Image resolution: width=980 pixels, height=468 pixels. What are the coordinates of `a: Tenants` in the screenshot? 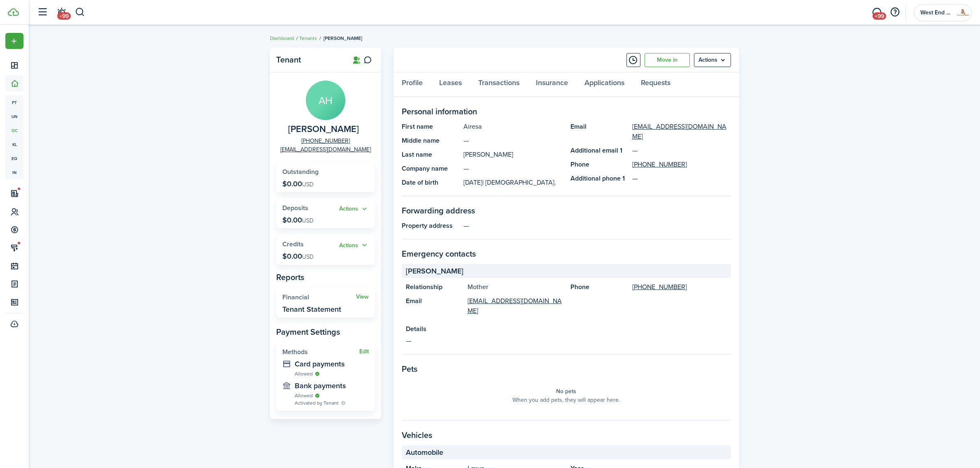 It's located at (308, 38).